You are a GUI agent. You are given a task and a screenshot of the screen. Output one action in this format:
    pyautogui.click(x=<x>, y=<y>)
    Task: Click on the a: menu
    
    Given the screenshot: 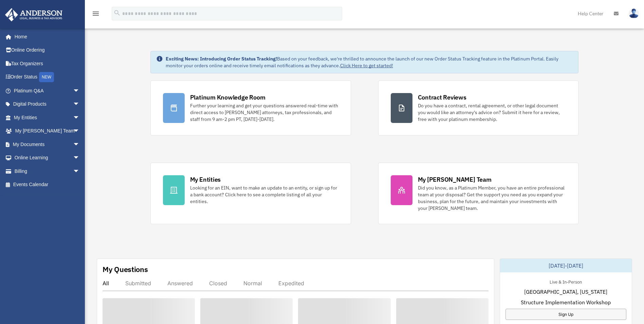 What is the action you would take?
    pyautogui.click(x=96, y=15)
    